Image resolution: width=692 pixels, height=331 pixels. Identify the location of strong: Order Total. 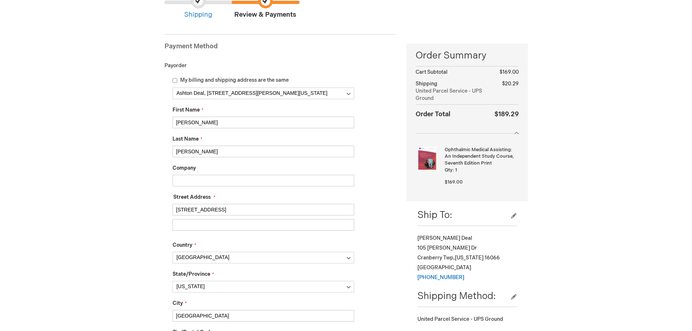
(433, 114).